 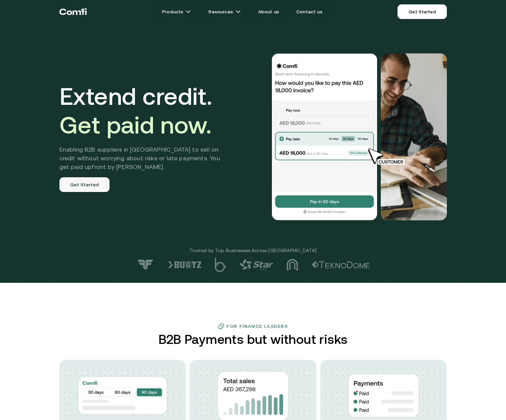 I want to click on img: finance, so click(x=221, y=326).